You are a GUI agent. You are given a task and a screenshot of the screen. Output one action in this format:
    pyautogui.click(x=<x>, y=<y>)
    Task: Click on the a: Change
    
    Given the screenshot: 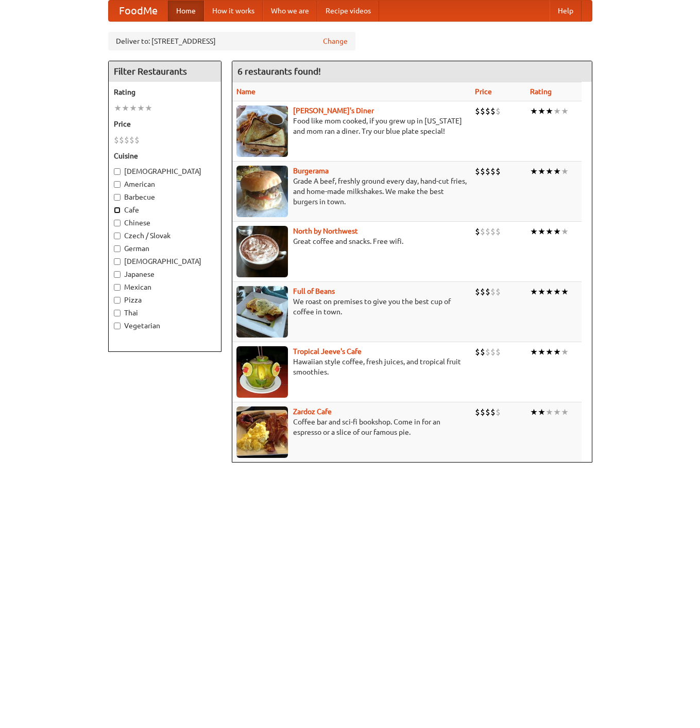 What is the action you would take?
    pyautogui.click(x=335, y=41)
    